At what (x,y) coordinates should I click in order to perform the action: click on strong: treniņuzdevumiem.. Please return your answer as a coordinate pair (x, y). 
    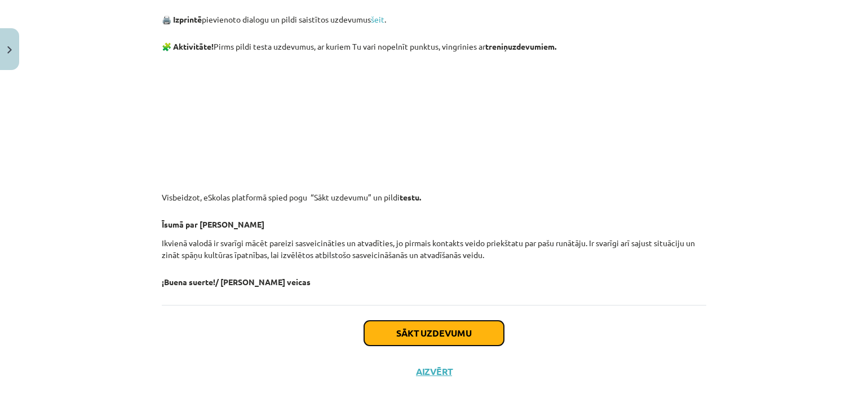
    Looking at the image, I should click on (521, 46).